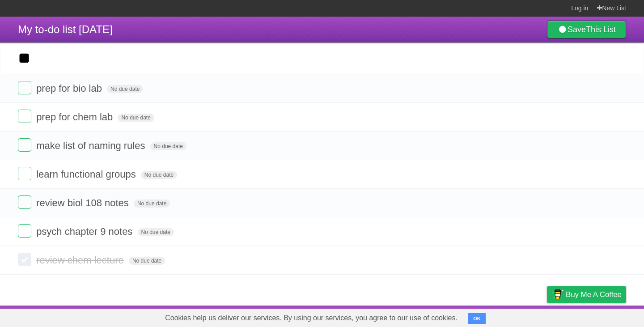 The height and width of the screenshot is (327, 644). Describe the element at coordinates (70, 88) in the screenshot. I see `span: prep for bio lab` at that location.